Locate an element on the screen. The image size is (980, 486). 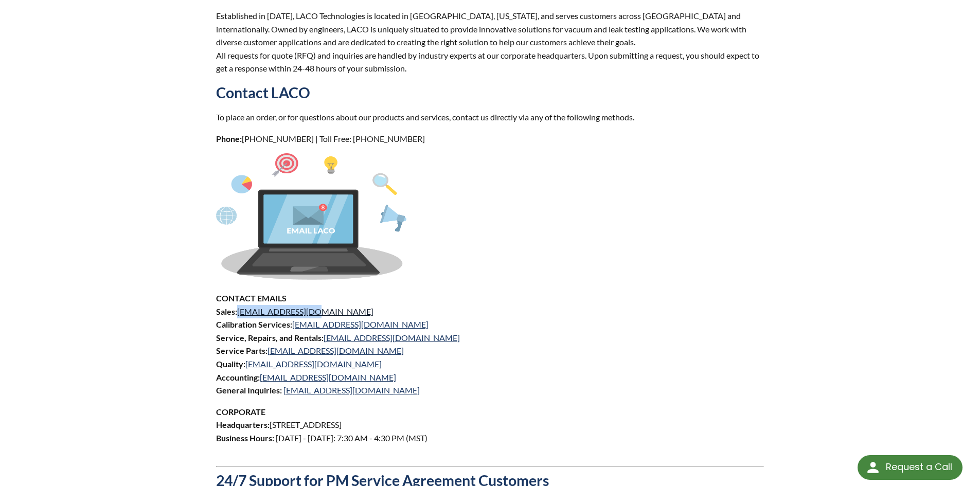
strong: Headquarters: is located at coordinates (242, 424).